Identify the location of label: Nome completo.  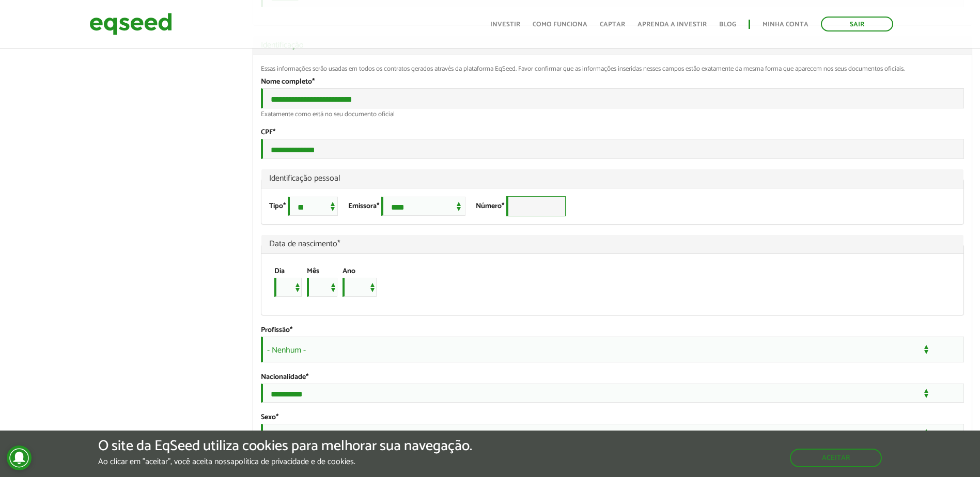
(288, 83).